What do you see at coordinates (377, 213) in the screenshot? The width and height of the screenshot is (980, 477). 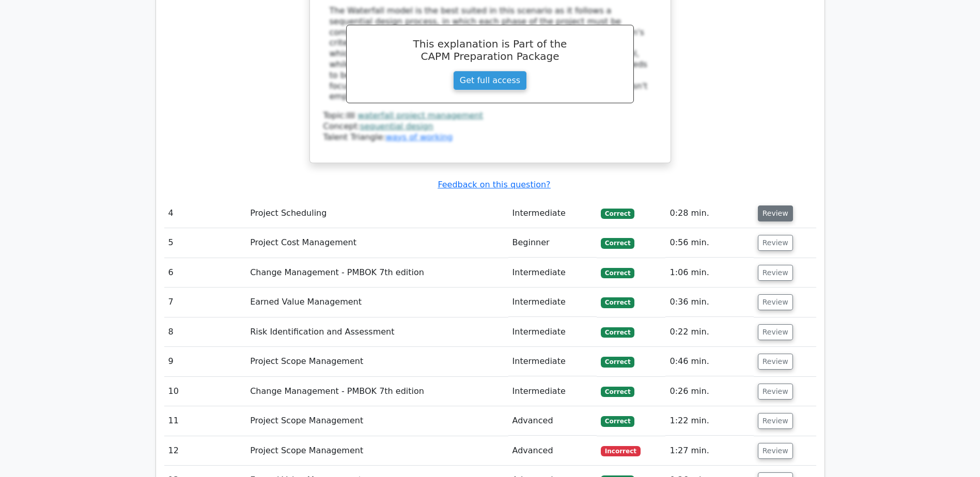 I see `td: Project Scheduling` at bounding box center [377, 213].